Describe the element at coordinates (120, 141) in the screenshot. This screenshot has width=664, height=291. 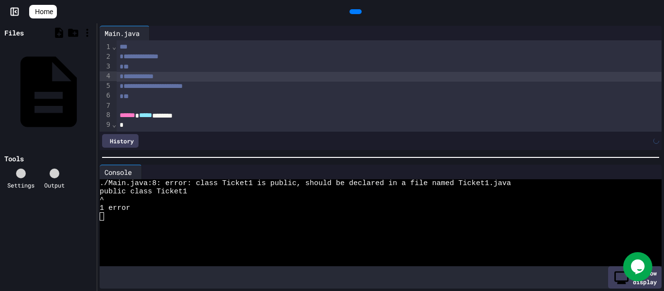
I see `div: History` at that location.